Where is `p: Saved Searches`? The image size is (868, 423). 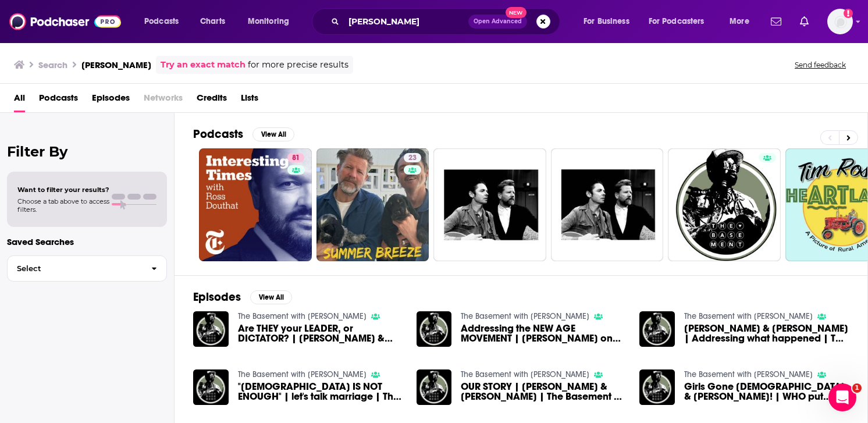
p: Saved Searches is located at coordinates (87, 242).